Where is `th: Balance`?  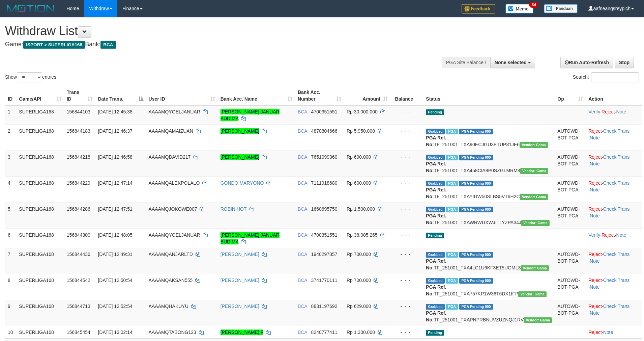
th: Balance is located at coordinates (406, 95).